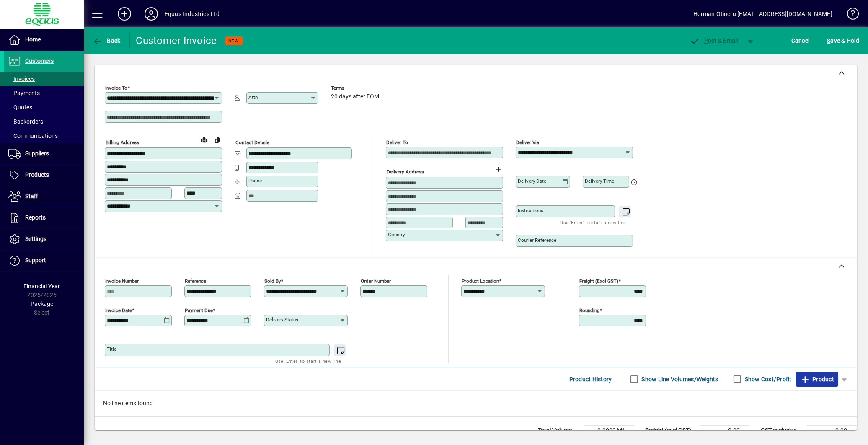 This screenshot has height=445, width=868. I want to click on mat-label: Delivery time, so click(599, 181).